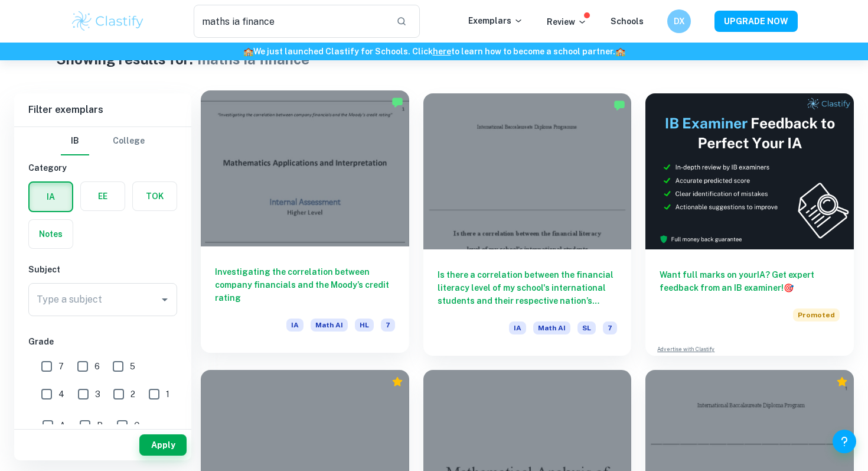  I want to click on h6: Subject, so click(103, 270).